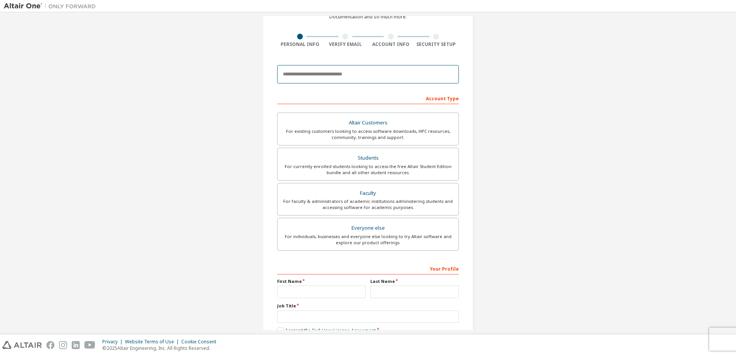  What do you see at coordinates (391, 44) in the screenshot?
I see `div: Account Info` at bounding box center [391, 44].